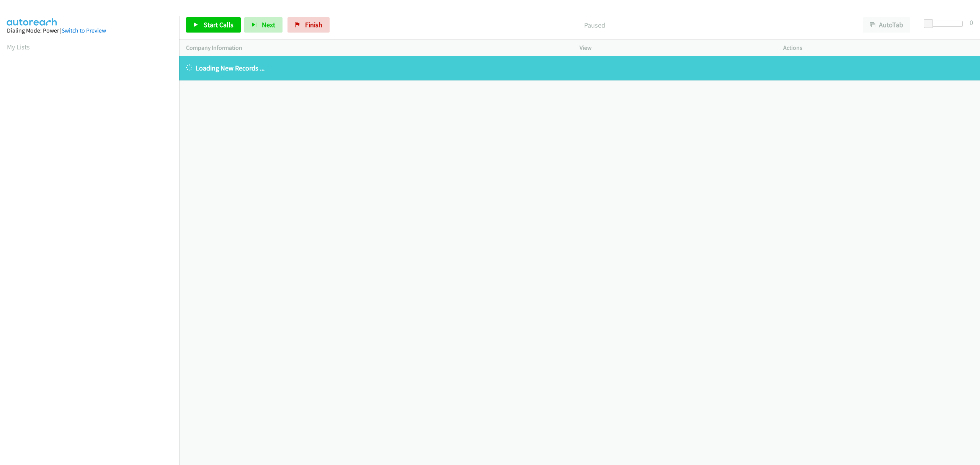 The height and width of the screenshot is (465, 980). I want to click on span: Finish, so click(314, 25).